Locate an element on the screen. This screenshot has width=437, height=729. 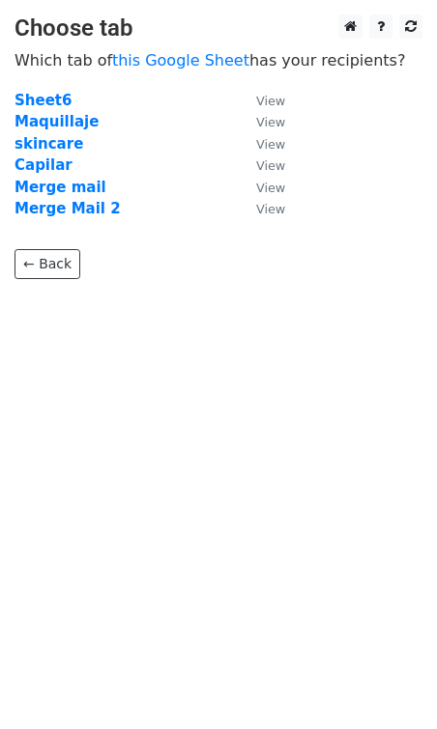
a: ← Back is located at coordinates (47, 264).